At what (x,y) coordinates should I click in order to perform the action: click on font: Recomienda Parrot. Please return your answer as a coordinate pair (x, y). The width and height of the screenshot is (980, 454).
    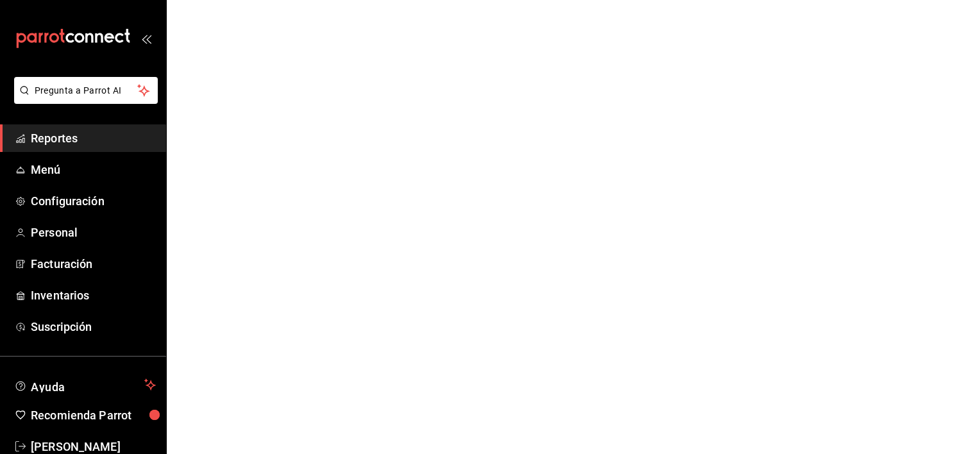
    Looking at the image, I should click on (81, 415).